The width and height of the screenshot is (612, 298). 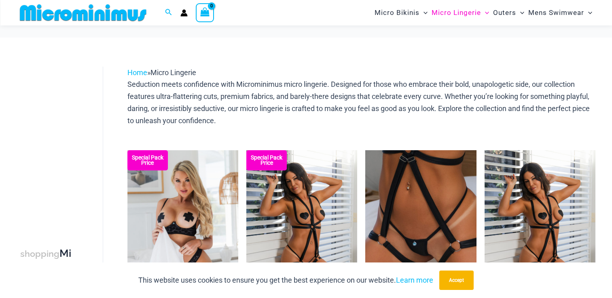 What do you see at coordinates (401, 13) in the screenshot?
I see `a: Micro BikinisMenu ToggleMenu Toggle` at bounding box center [401, 13].